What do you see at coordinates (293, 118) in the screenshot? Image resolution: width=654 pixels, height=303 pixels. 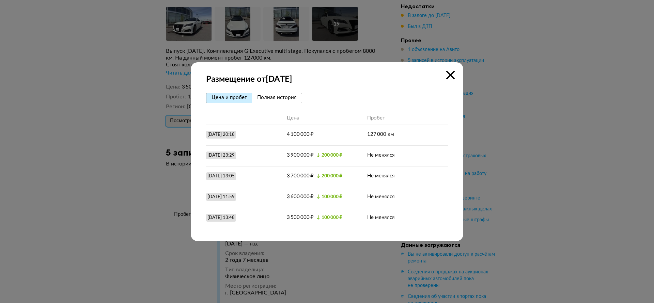 I see `div: Цена` at bounding box center [293, 118].